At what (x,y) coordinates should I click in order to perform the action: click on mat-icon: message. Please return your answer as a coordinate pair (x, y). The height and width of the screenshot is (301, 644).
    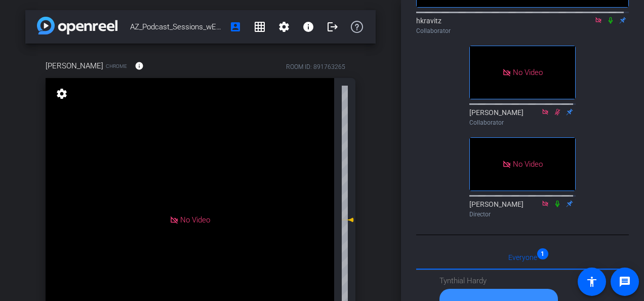
    Looking at the image, I should click on (624, 281).